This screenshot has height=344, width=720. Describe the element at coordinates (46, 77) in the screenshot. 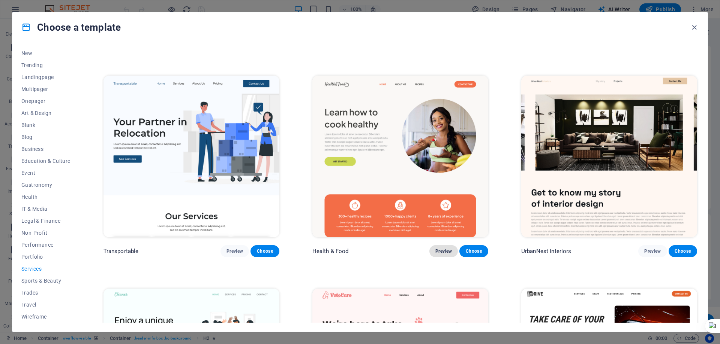

I see `button: Landingpage` at that location.